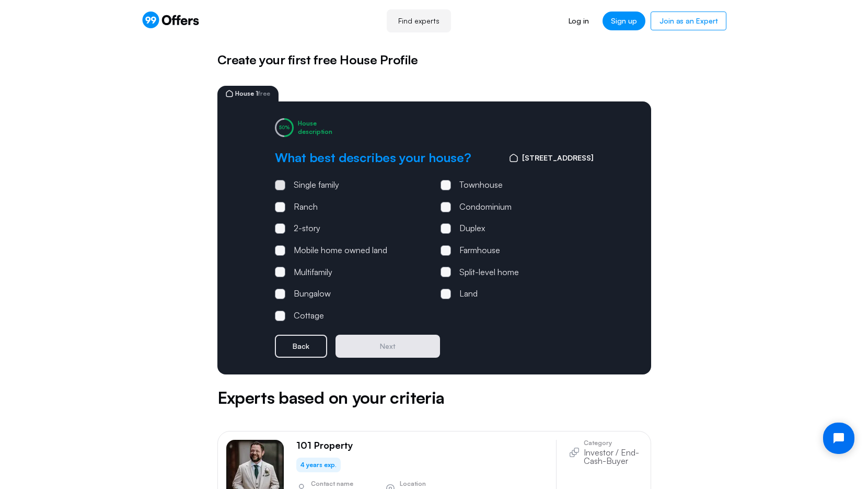 The height and width of the screenshot is (489, 868). I want to click on a: Sign up, so click(624, 21).